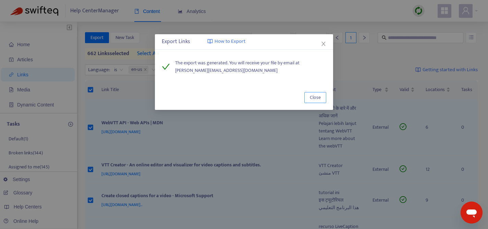 Image resolution: width=488 pixels, height=229 pixels. What do you see at coordinates (210, 41) in the screenshot?
I see `img: image-link` at bounding box center [210, 41].